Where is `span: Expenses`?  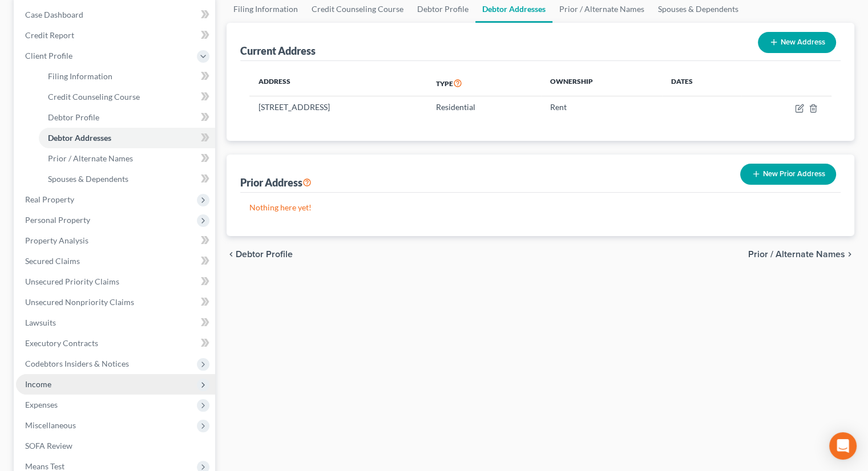 span: Expenses is located at coordinates (41, 404).